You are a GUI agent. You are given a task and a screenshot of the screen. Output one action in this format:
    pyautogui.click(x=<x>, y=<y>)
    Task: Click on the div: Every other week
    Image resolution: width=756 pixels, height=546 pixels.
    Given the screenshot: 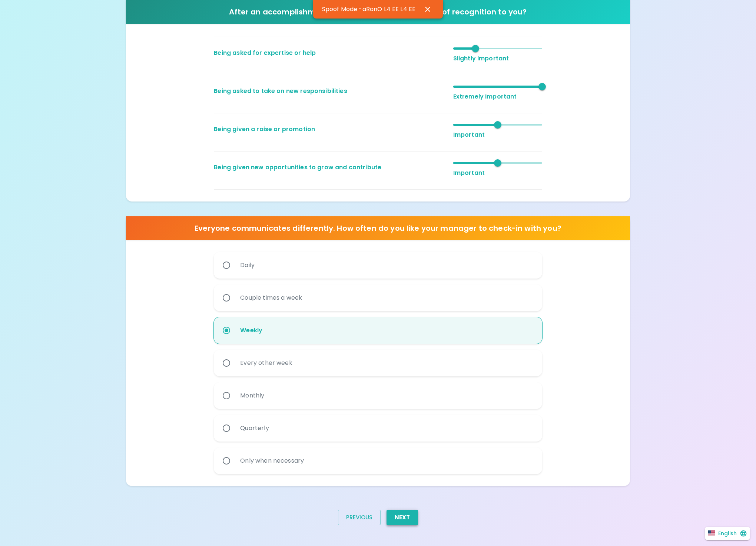 What is the action you would take?
    pyautogui.click(x=266, y=363)
    